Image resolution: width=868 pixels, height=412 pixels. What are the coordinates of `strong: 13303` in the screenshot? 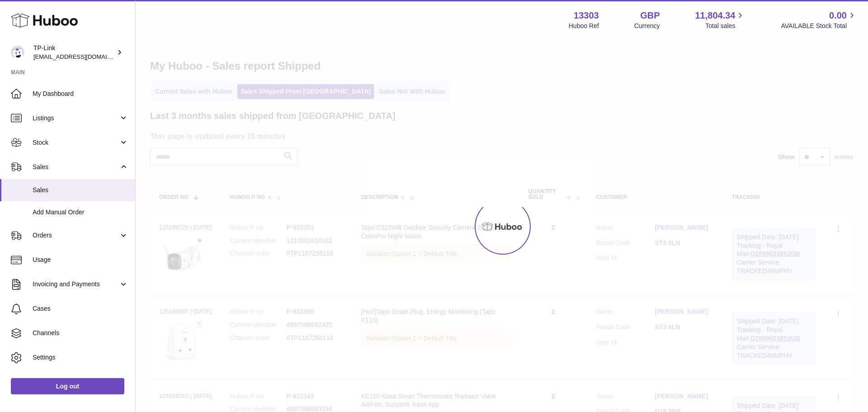 It's located at (586, 15).